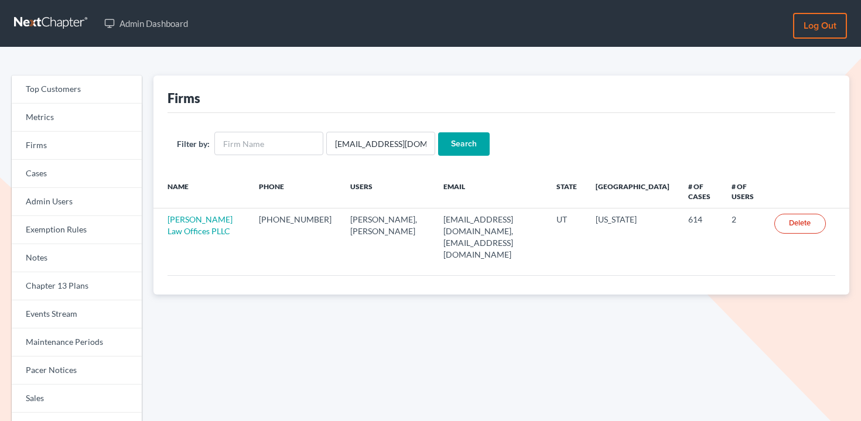 This screenshot has height=421, width=861. What do you see at coordinates (744, 192) in the screenshot?
I see `th: # of Users` at bounding box center [744, 192].